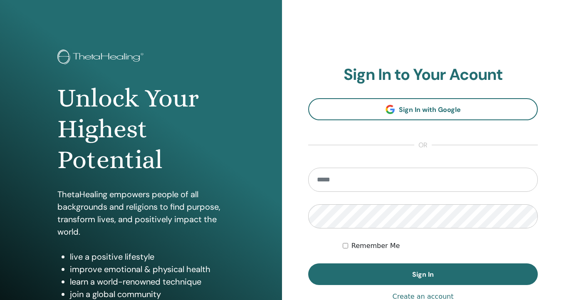  What do you see at coordinates (423, 109) in the screenshot?
I see `a: Sign In with Google` at bounding box center [423, 109].